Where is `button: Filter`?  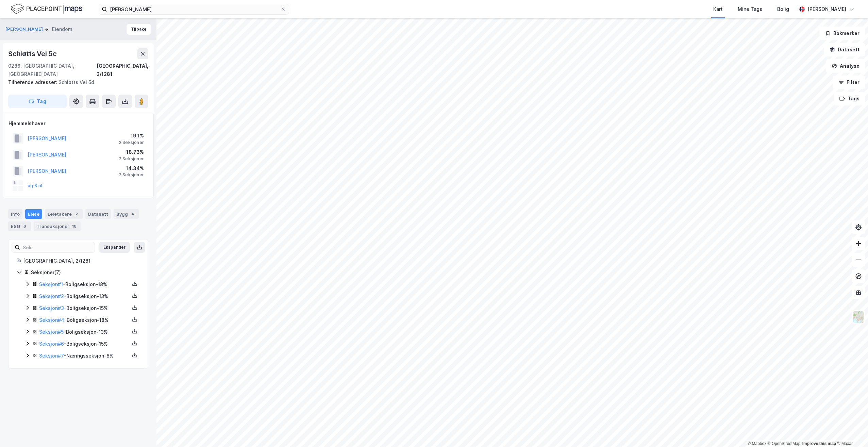
button: Filter is located at coordinates (849, 82).